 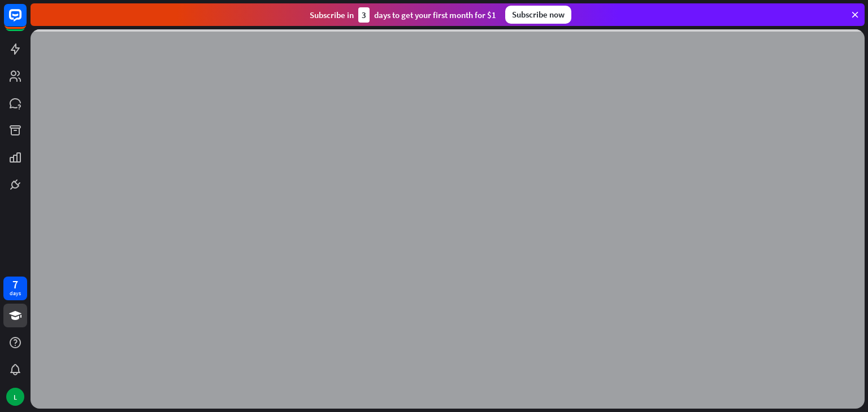 I want to click on div: days, so click(x=15, y=294).